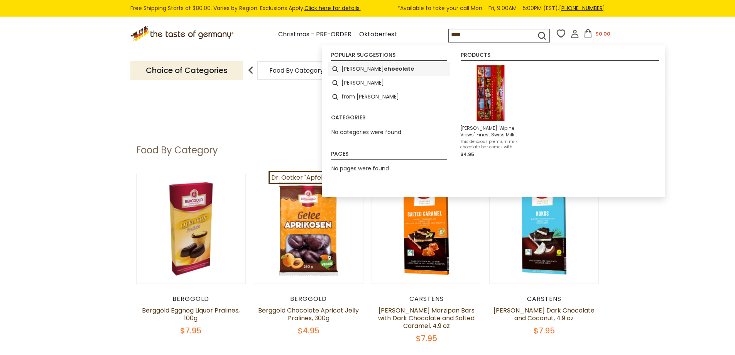 The image size is (735, 355). What do you see at coordinates (491, 112) in the screenshot?
I see `li: Munz "Alpine Views" Finest Swiss Milk Chocolate Bar, 3.5 oz` at bounding box center [491, 112].